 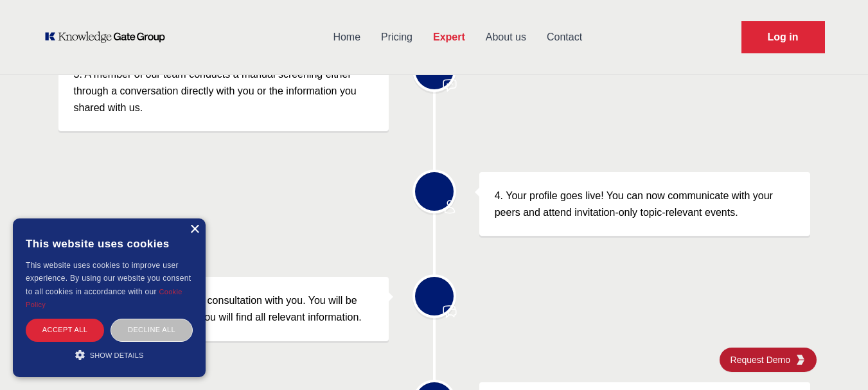 I want to click on a: Cookie Policy, so click(x=104, y=298).